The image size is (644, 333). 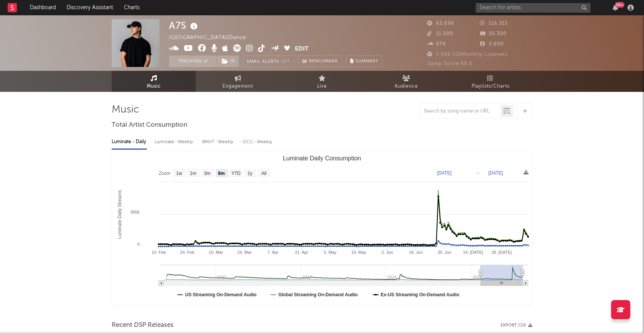 I want to click on text: 500k, so click(x=135, y=212).